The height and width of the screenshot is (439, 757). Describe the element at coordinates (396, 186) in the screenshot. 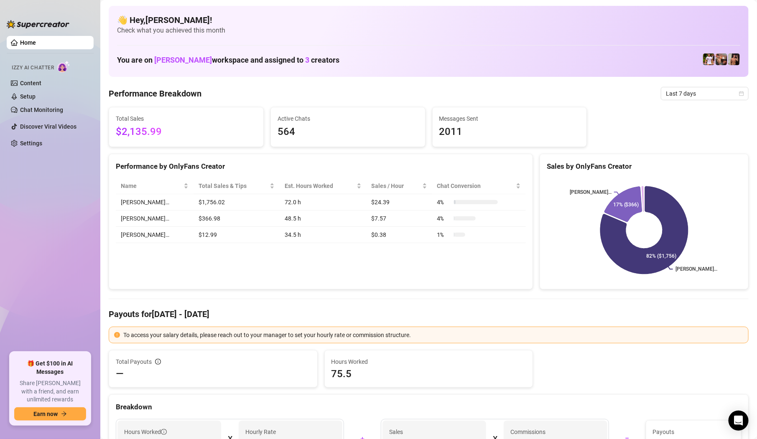

I see `span: Sales / Hour` at that location.